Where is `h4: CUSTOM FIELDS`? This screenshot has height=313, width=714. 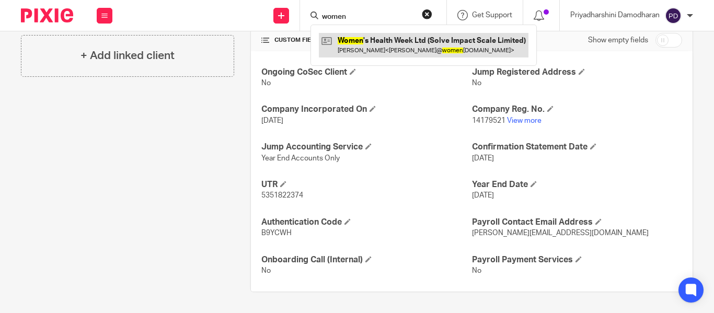 h4: CUSTOM FIELDS is located at coordinates (366, 40).